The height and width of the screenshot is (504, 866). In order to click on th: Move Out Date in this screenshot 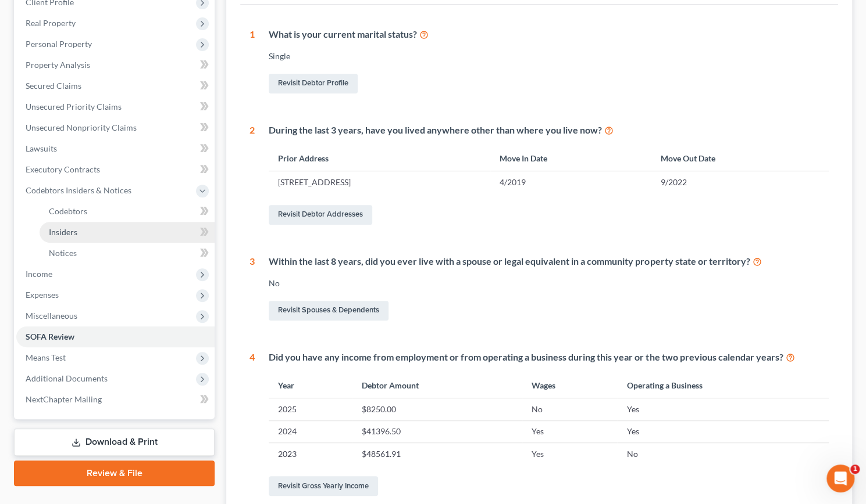, I will do `click(739, 158)`.